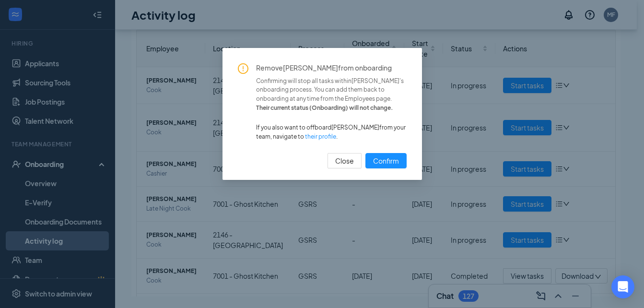  I want to click on span: Close, so click(344, 160).